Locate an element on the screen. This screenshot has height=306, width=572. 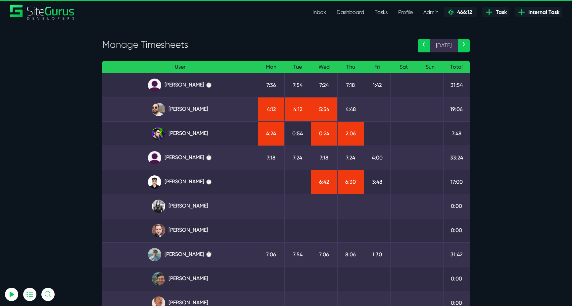
td: 31:42 is located at coordinates (457, 254).